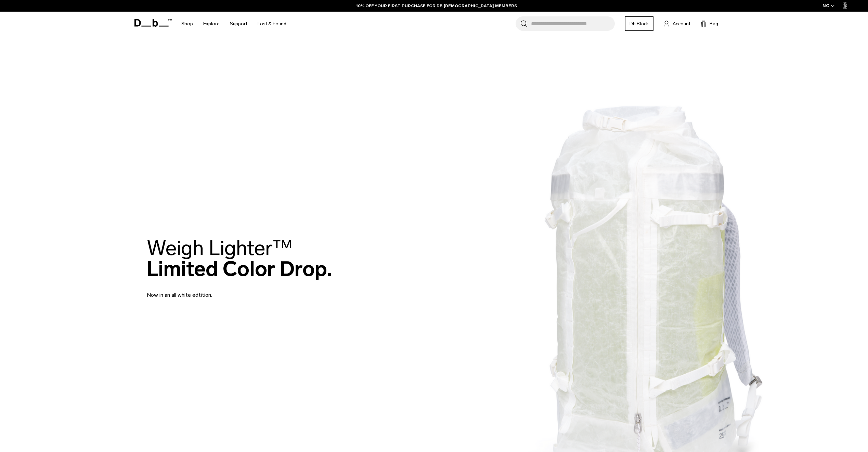 The image size is (868, 452). I want to click on span: Weigh Lighter™, so click(219, 248).